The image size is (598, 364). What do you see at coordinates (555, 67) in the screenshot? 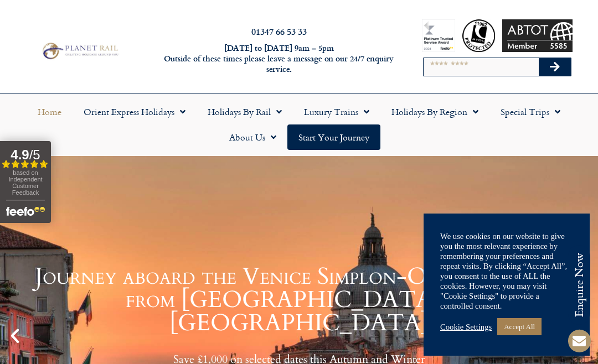
I see `button: Search` at bounding box center [555, 67].